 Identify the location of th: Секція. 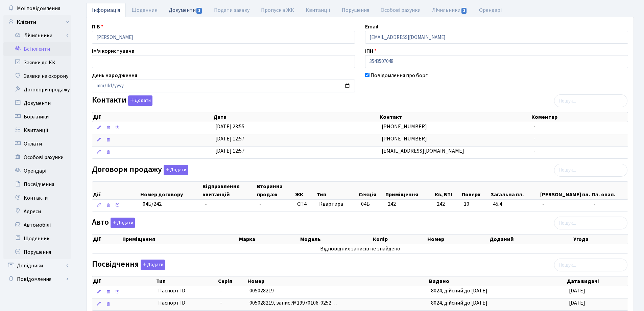
(371, 190).